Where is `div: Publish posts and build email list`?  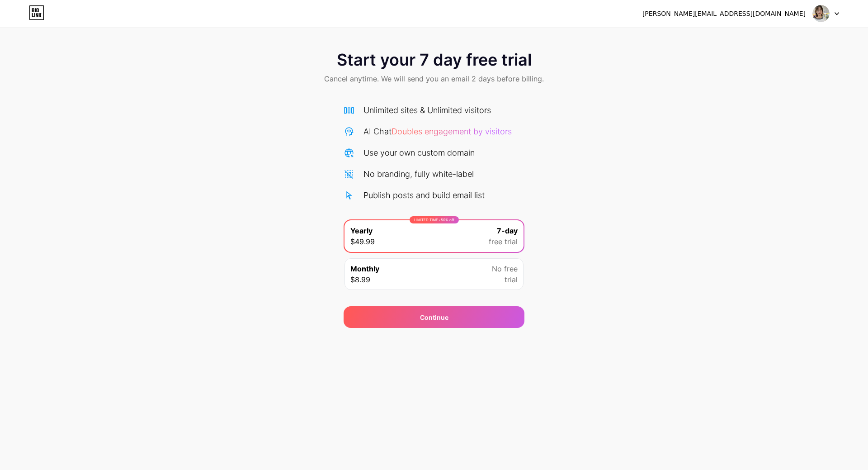
div: Publish posts and build email list is located at coordinates (424, 195).